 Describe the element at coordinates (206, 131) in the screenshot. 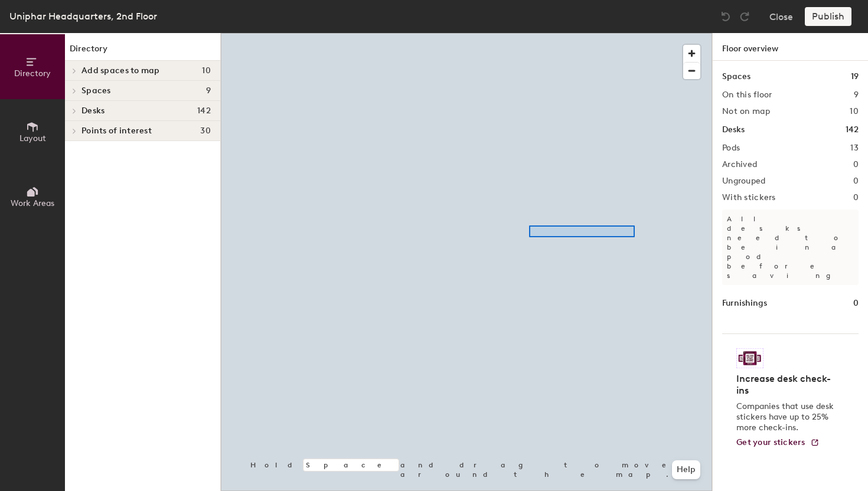

I see `span: 30` at that location.